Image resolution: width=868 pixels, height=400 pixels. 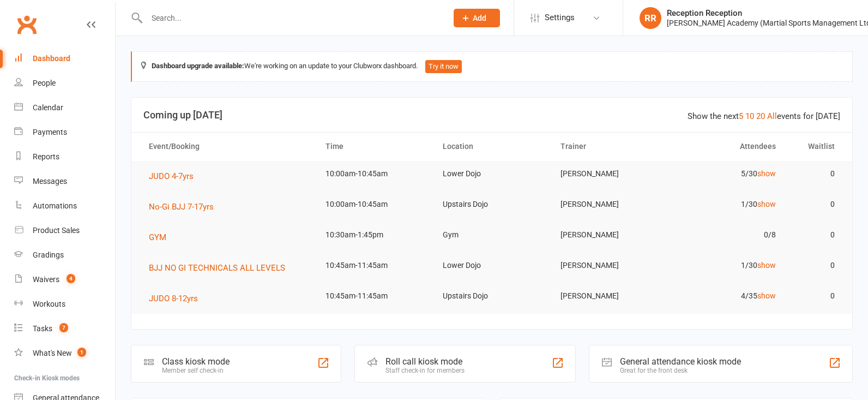 I want to click on a: Messages, so click(x=64, y=181).